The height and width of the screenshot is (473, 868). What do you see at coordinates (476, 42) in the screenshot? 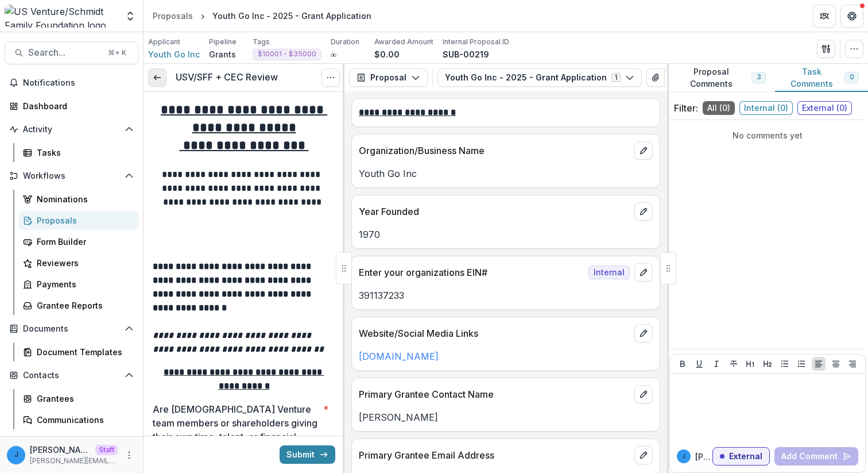
I see `p: Internal Proposal ID` at bounding box center [476, 42].